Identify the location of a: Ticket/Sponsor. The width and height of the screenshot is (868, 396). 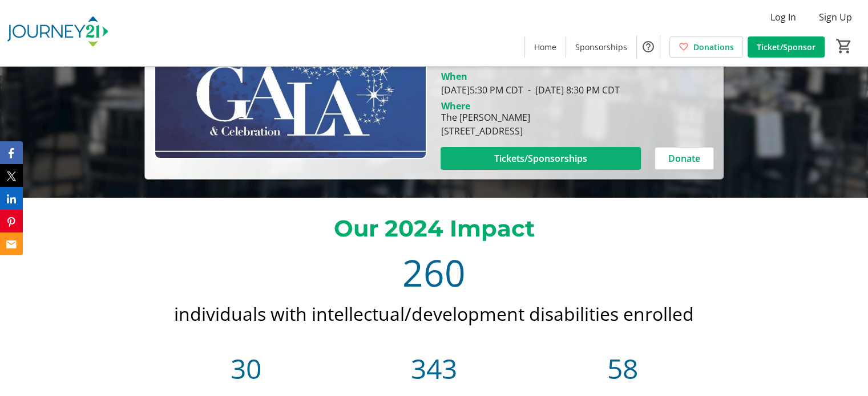
(786, 47).